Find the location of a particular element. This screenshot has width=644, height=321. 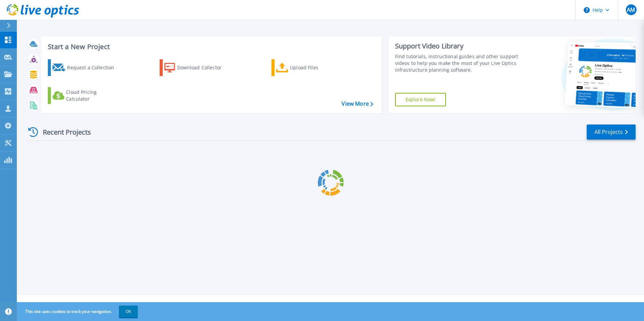

a: Request a Collection is located at coordinates (85, 67).